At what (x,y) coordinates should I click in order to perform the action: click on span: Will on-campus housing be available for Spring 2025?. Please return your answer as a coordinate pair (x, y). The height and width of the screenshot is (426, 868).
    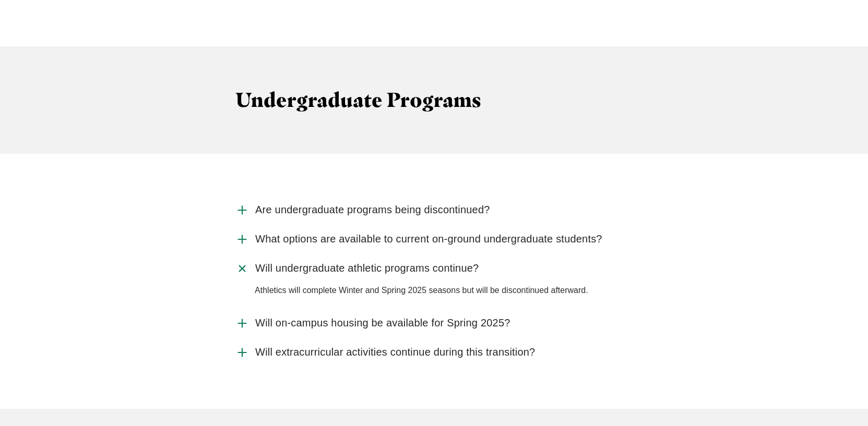
    Looking at the image, I should click on (382, 323).